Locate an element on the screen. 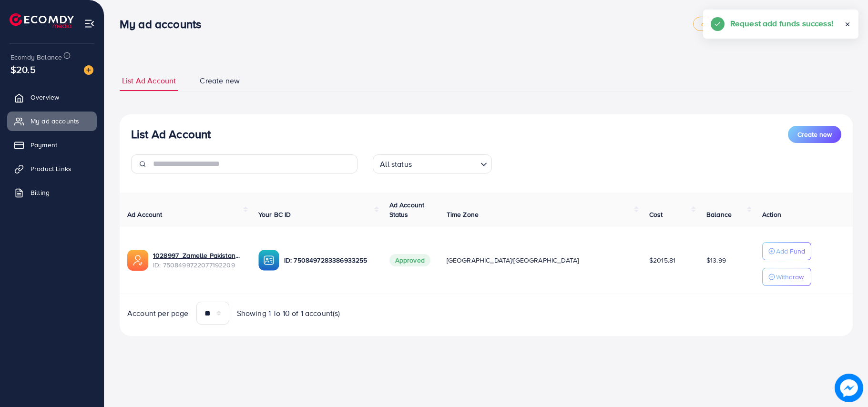 This screenshot has width=868, height=407. span: $13.99 is located at coordinates (716, 260).